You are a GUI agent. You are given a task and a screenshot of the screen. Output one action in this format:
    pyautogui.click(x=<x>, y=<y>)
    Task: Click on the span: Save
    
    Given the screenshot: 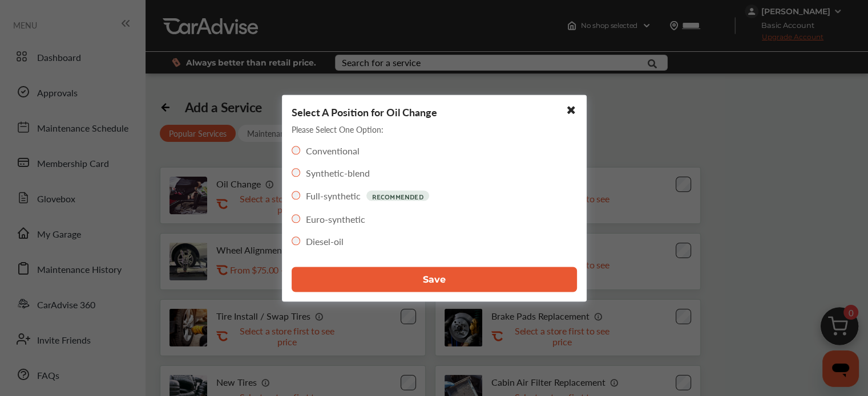 What is the action you would take?
    pyautogui.click(x=434, y=279)
    